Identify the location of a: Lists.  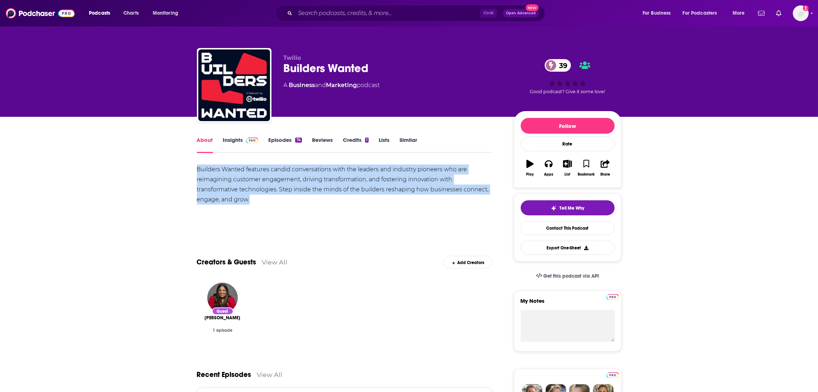
(384, 145).